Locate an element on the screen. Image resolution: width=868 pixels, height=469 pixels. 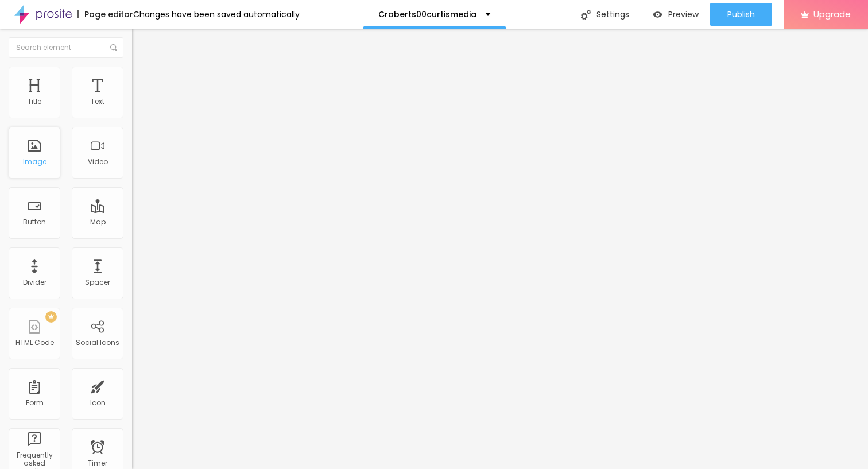
input: Search element is located at coordinates (66, 47).